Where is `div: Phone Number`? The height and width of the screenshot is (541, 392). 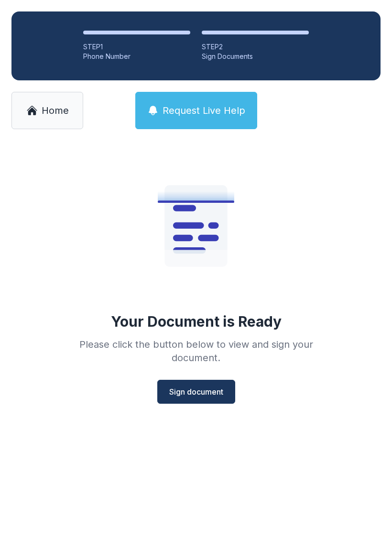 div: Phone Number is located at coordinates (137, 57).